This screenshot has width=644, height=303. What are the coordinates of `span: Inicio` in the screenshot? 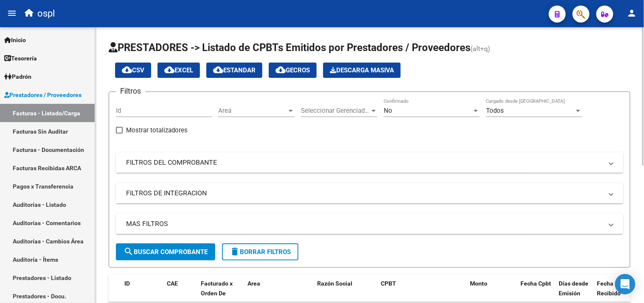 It's located at (15, 40).